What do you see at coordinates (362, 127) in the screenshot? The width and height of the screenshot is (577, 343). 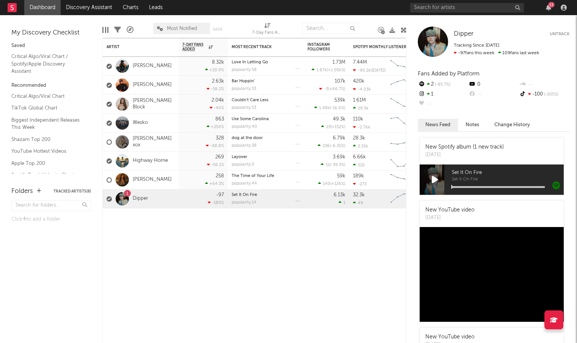 I see `div: -2.76k` at bounding box center [362, 127].